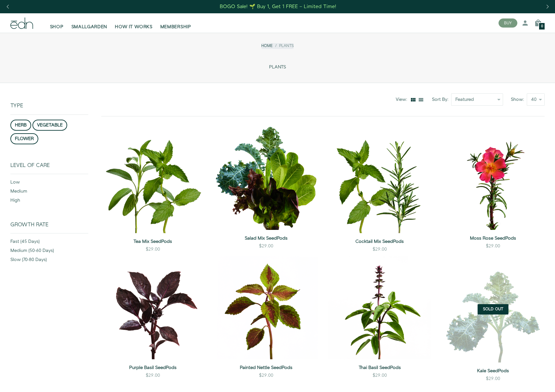 This screenshot has height=392, width=555. What do you see at coordinates (57, 23) in the screenshot?
I see `a: SHOP` at bounding box center [57, 23].